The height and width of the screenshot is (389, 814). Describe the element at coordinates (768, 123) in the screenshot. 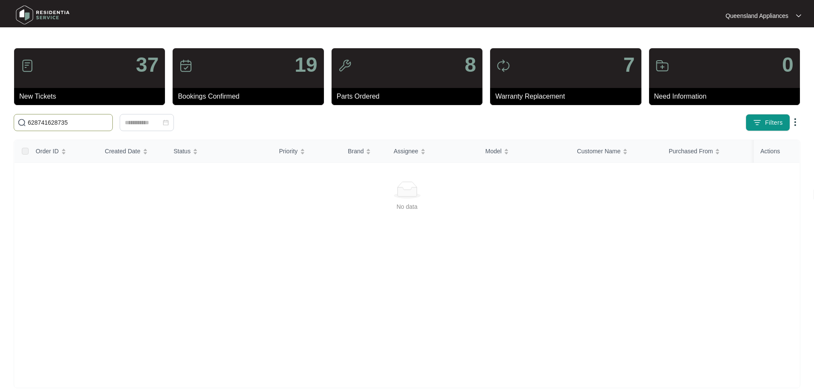

I see `button: filter iconFilters` at that location.